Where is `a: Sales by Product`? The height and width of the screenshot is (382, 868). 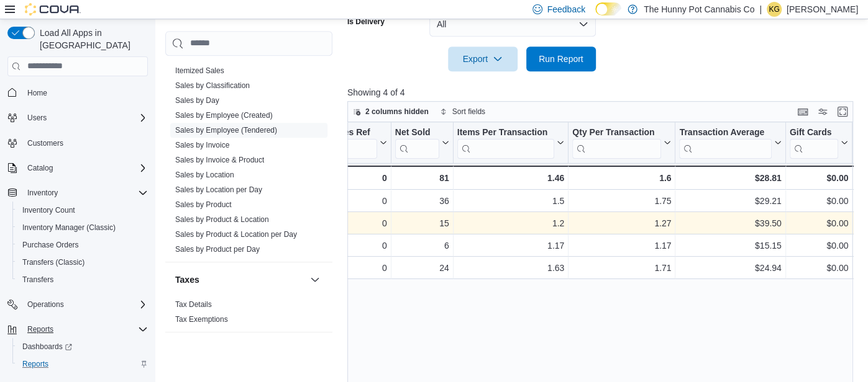
a: Sales by Product is located at coordinates (203, 205).